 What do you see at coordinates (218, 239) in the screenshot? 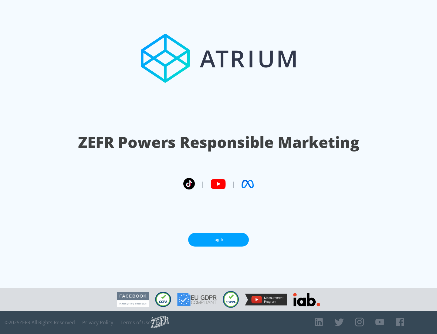
I see `a: Log In` at bounding box center [218, 239].